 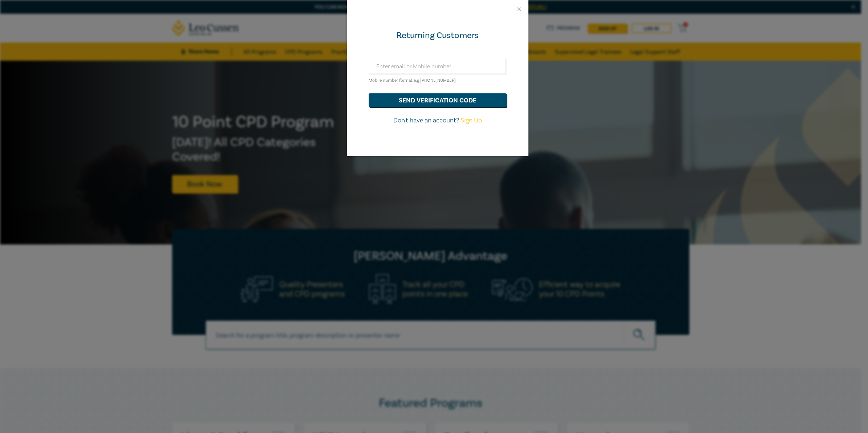 I want to click on div: Returning Customers, so click(x=437, y=36).